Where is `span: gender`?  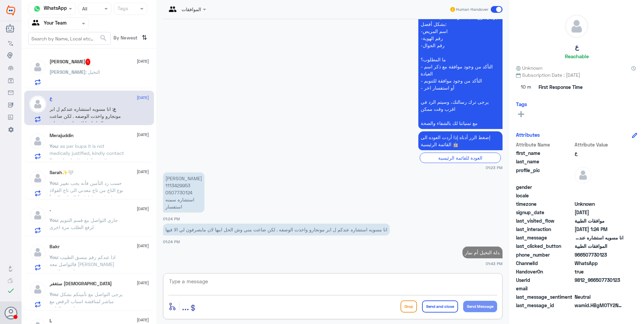
span: gender is located at coordinates (545, 187).